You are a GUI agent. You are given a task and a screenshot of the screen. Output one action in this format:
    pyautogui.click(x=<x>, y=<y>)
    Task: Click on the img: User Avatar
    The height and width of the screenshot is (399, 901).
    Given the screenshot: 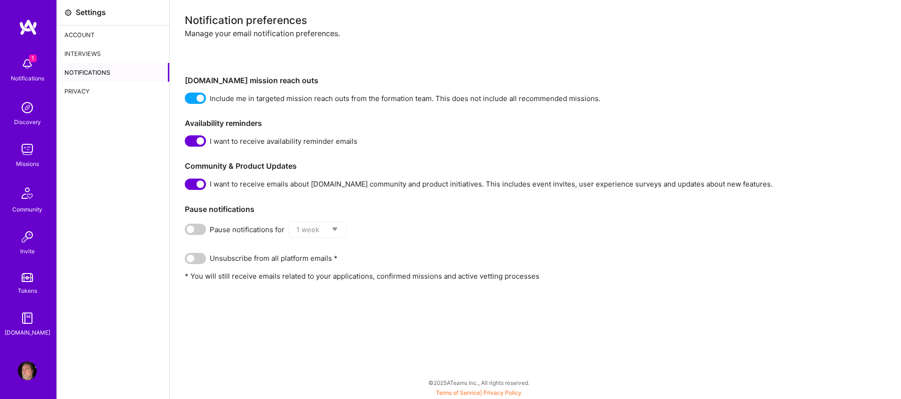 What is the action you would take?
    pyautogui.click(x=27, y=371)
    